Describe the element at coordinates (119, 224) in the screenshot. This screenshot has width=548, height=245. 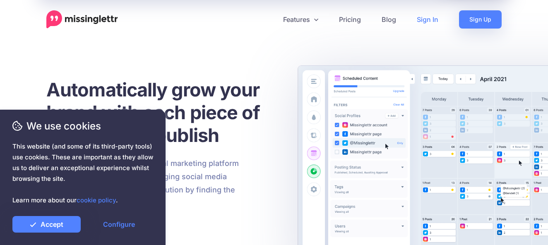
I see `a: Configure` at that location.